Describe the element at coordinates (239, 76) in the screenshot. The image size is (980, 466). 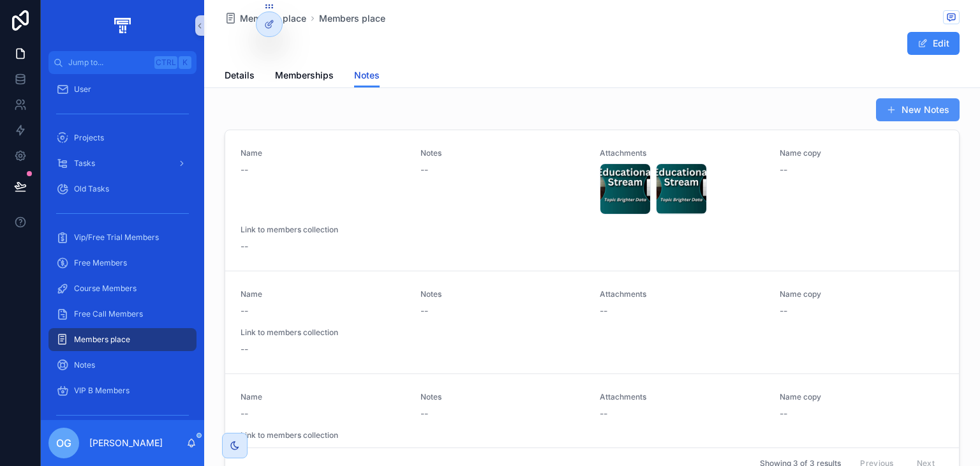
I see `span: Details` at that location.